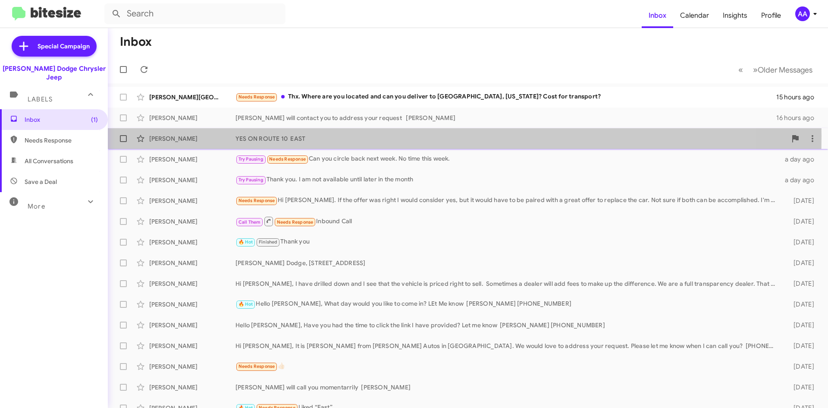 This screenshot has width=828, height=408. I want to click on div: Thank you. I am not available until later in the month, so click(508, 179).